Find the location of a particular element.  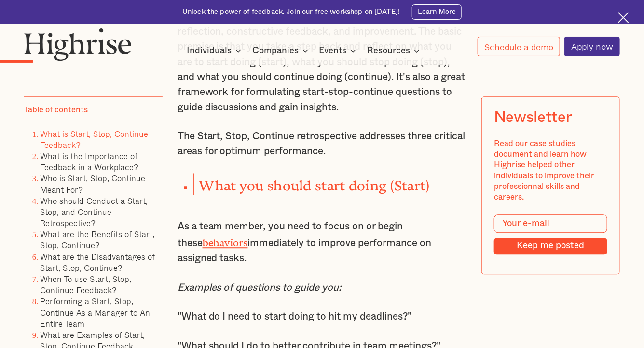

p: "What do I need to start doing to hit my deadlines?" is located at coordinates (322, 316).